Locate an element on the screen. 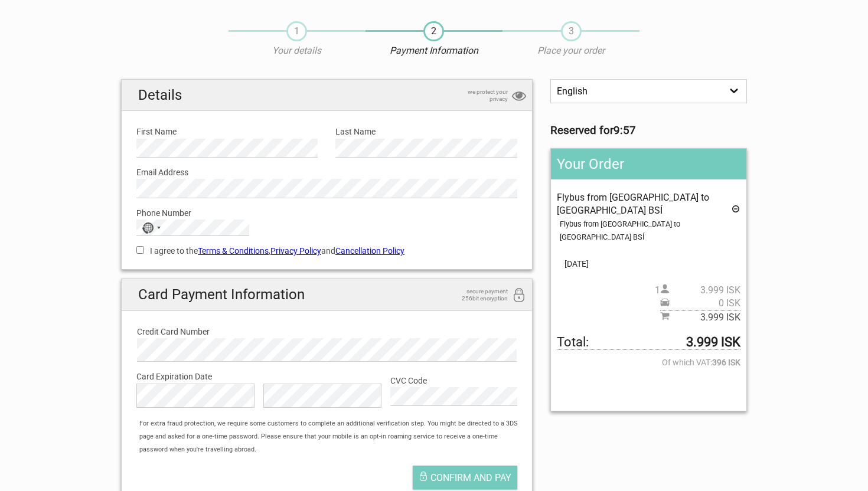 This screenshot has height=491, width=868. button: Selected country is located at coordinates (151, 228).